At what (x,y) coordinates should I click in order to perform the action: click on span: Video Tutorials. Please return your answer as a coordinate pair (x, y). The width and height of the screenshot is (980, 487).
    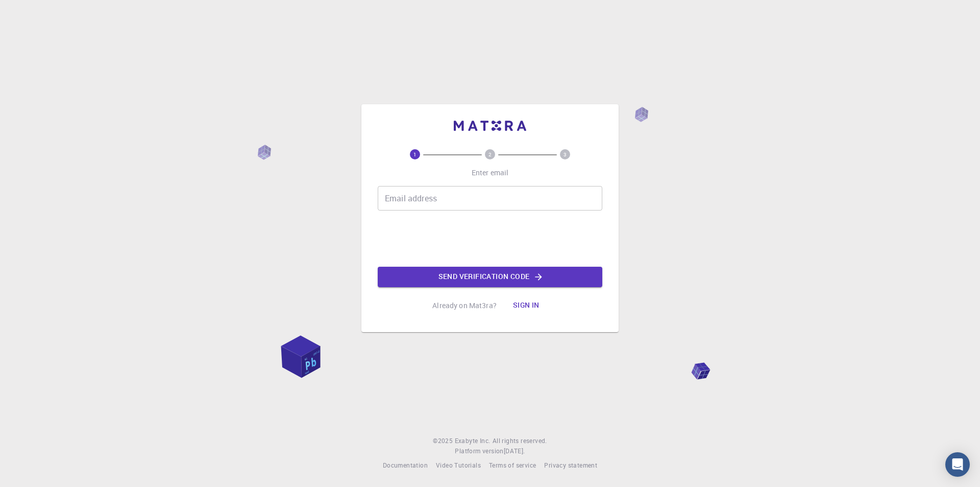
    Looking at the image, I should click on (459, 465).